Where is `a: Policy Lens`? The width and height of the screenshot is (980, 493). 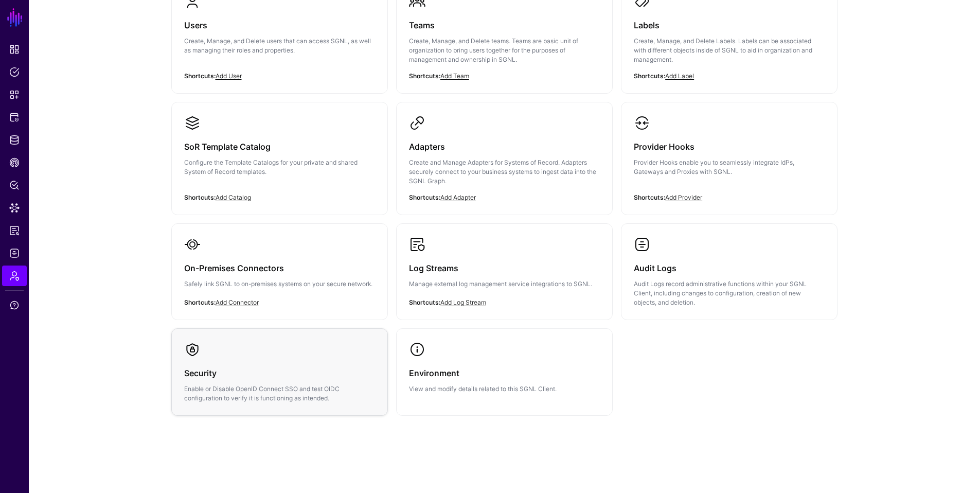
a: Policy Lens is located at coordinates (15, 185).